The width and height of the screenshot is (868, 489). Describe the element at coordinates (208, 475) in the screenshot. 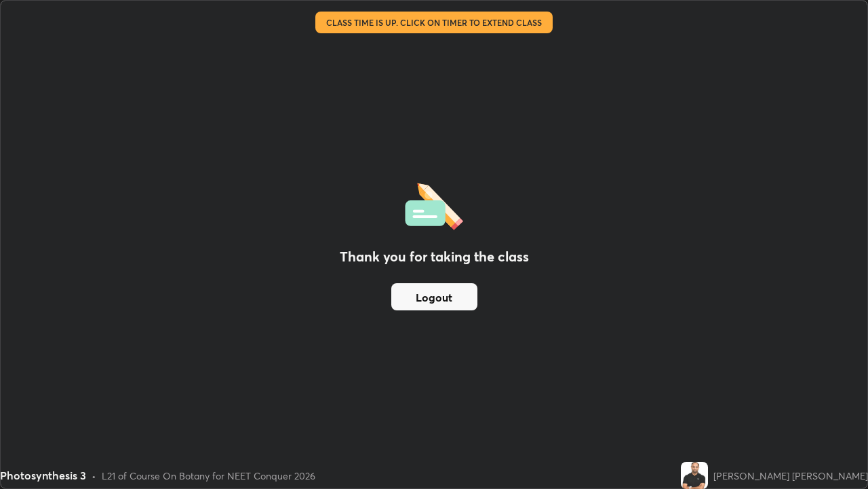

I see `div: L21 of Course On Botany for NEET Conquer 2026` at that location.